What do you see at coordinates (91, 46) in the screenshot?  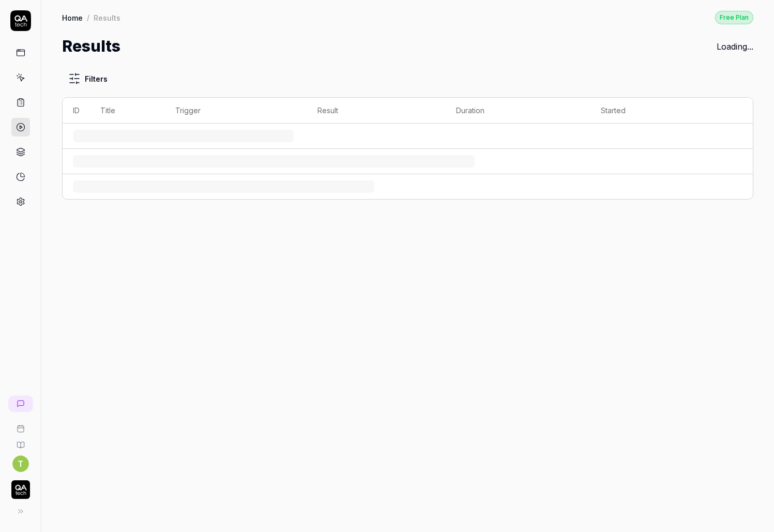 I see `h1: Results` at bounding box center [91, 46].